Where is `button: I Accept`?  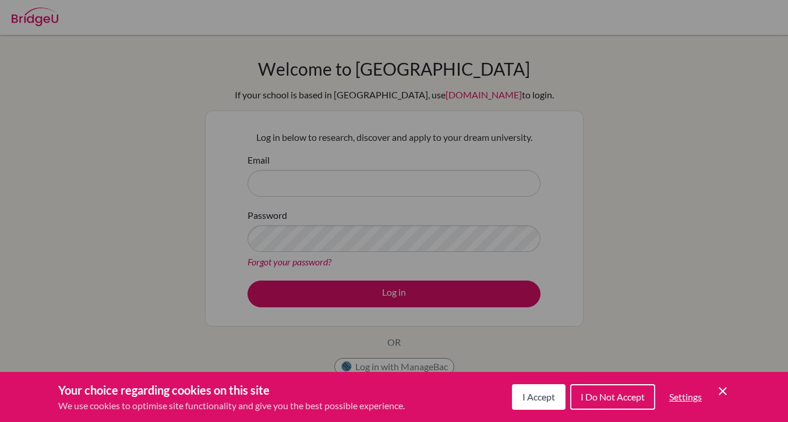 button: I Accept is located at coordinates (539, 397).